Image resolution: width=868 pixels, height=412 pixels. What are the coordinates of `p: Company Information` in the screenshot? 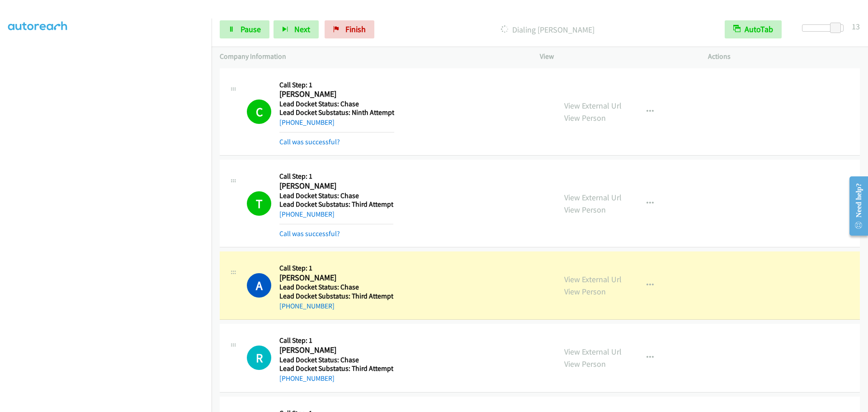 It's located at (372, 57).